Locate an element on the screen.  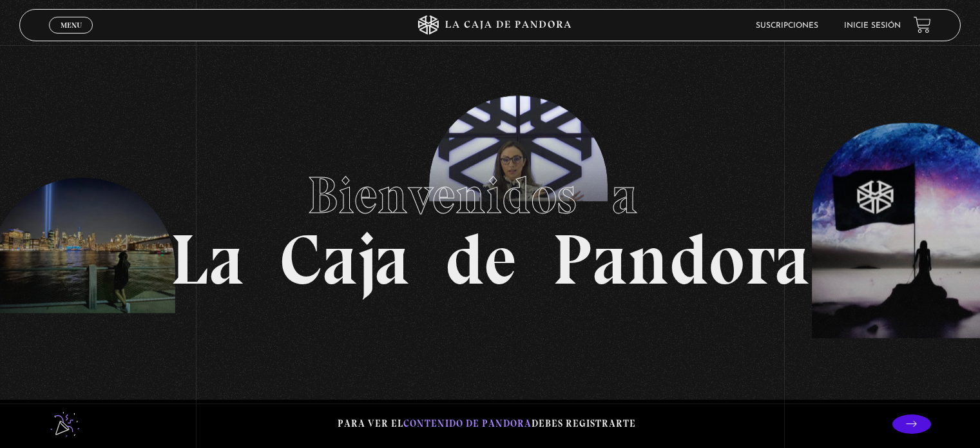
p: Para ver el debes registrarte is located at coordinates (486, 424).